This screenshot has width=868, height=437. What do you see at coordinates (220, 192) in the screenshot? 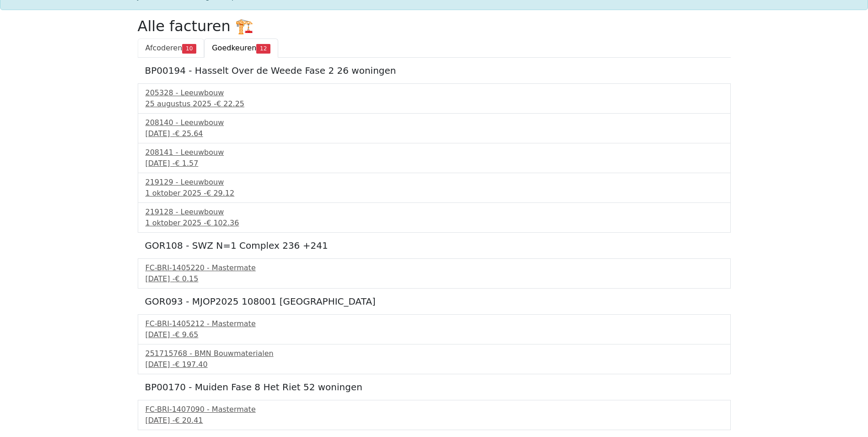
I see `span: € 29.12` at bounding box center [220, 192].